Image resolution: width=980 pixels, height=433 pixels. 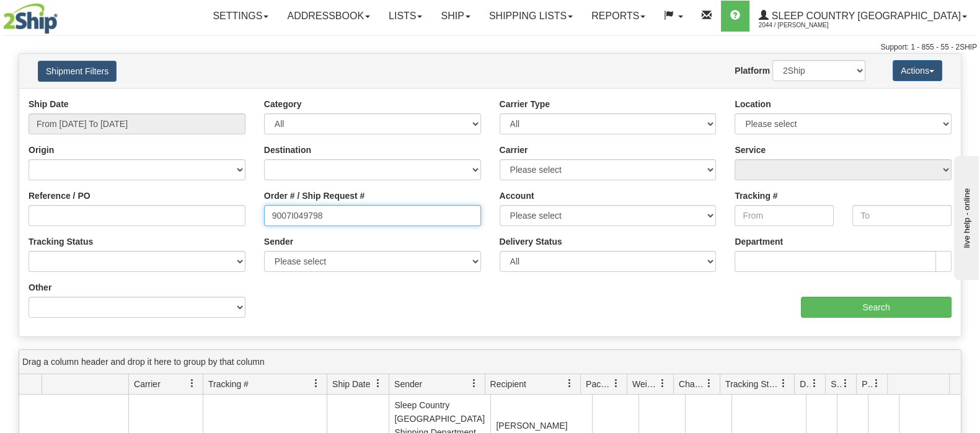 I want to click on span: Tracking Status, so click(x=752, y=384).